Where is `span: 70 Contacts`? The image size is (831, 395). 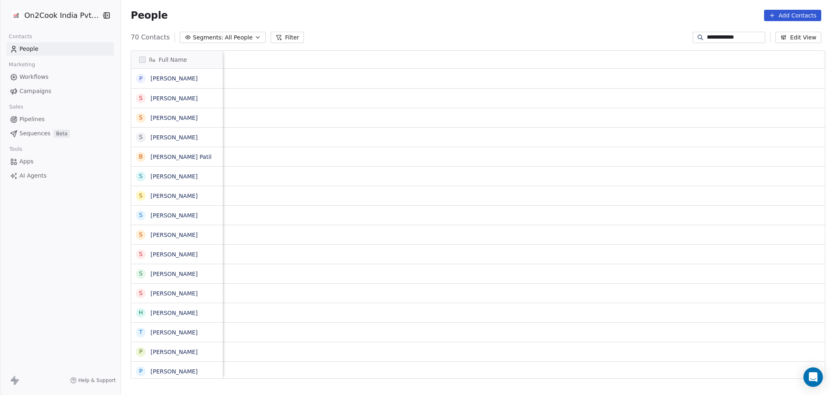 span: 70 Contacts is located at coordinates (150, 37).